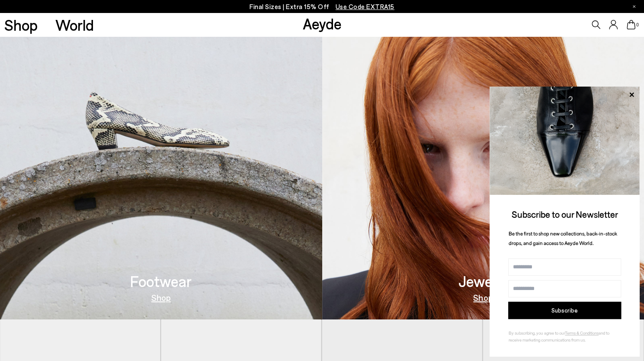  I want to click on h3: Footwear, so click(160, 281).